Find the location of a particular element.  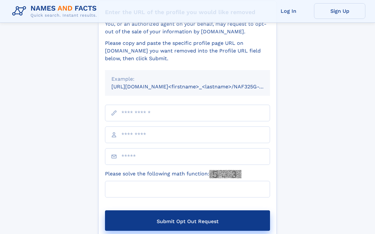

a: Log In is located at coordinates (288, 11).